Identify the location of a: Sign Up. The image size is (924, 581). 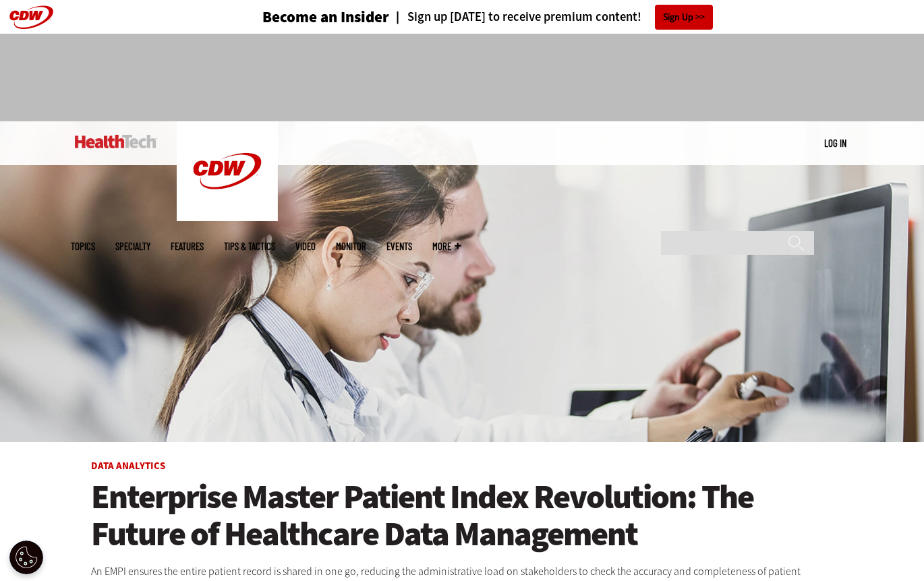
(684, 17).